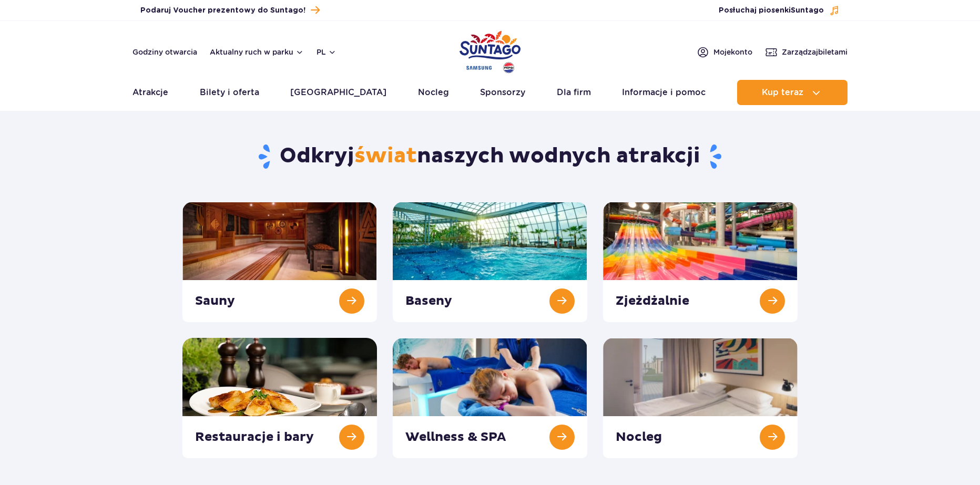 This screenshot has height=485, width=980. What do you see at coordinates (223, 10) in the screenshot?
I see `span: Podaruj Voucher prezentowy do Suntago!` at bounding box center [223, 10].